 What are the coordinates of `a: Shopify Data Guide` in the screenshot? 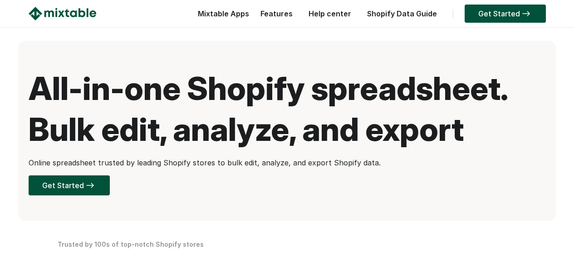 It's located at (402, 14).